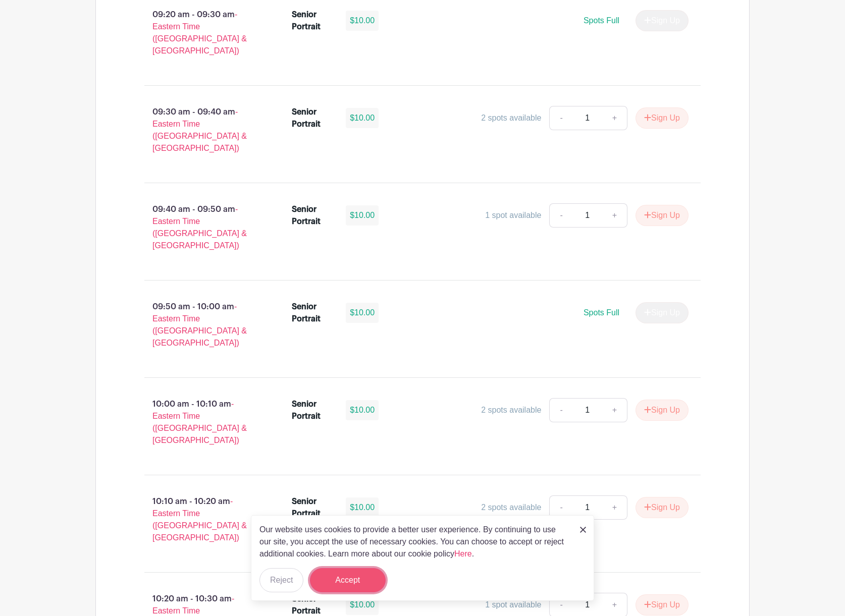  Describe the element at coordinates (202, 422) in the screenshot. I see `p: 10:00 am - 10:10 am` at that location.